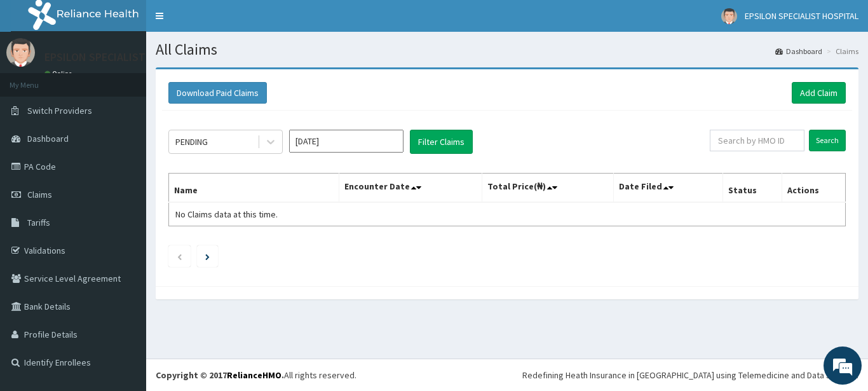  I want to click on a: Online, so click(60, 73).